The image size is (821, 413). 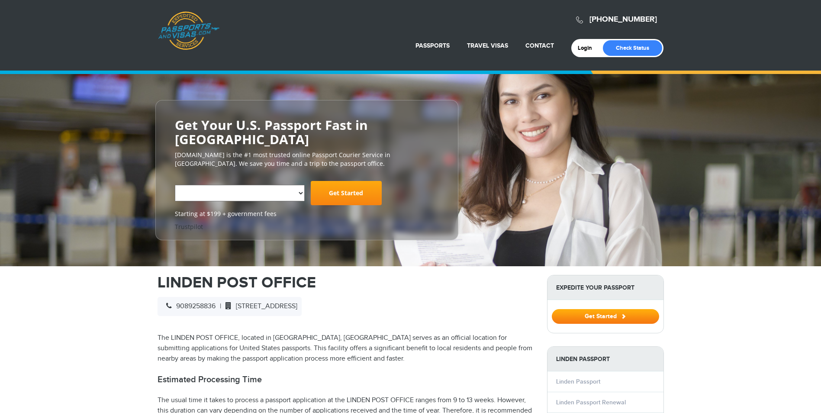 I want to click on a: Contact, so click(x=540, y=45).